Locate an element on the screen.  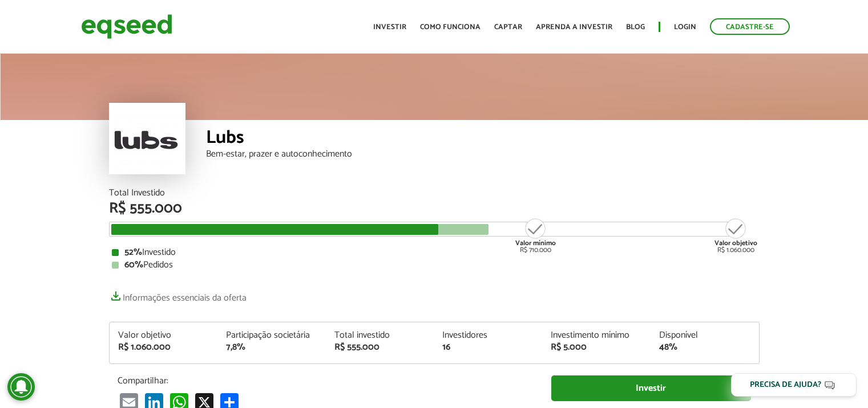
a: Informações essenciais da oferta is located at coordinates (178, 295).